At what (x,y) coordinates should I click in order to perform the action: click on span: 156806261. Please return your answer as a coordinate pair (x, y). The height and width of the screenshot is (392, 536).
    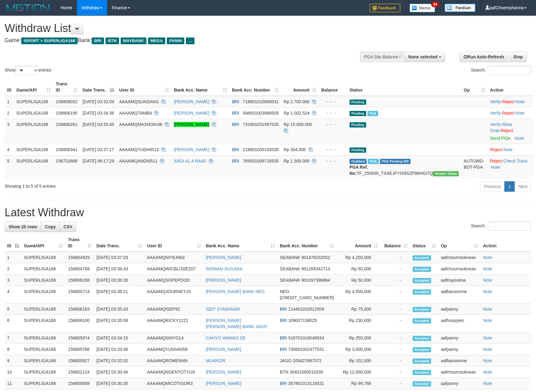
    Looking at the image, I should click on (66, 124).